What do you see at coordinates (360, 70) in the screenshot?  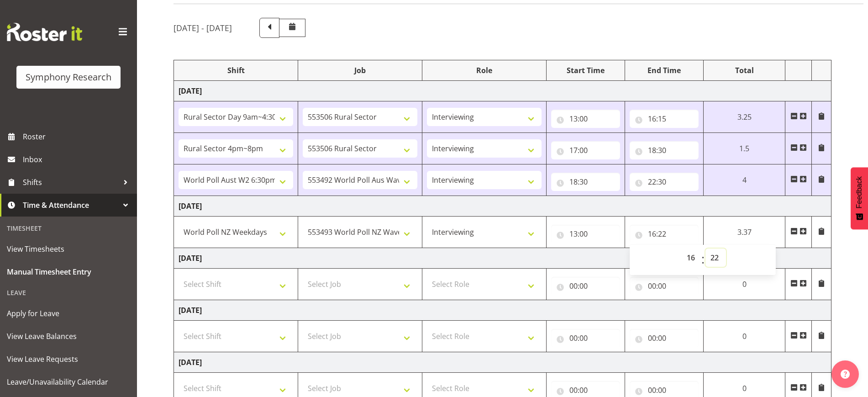 I see `div: Job` at bounding box center [360, 70].